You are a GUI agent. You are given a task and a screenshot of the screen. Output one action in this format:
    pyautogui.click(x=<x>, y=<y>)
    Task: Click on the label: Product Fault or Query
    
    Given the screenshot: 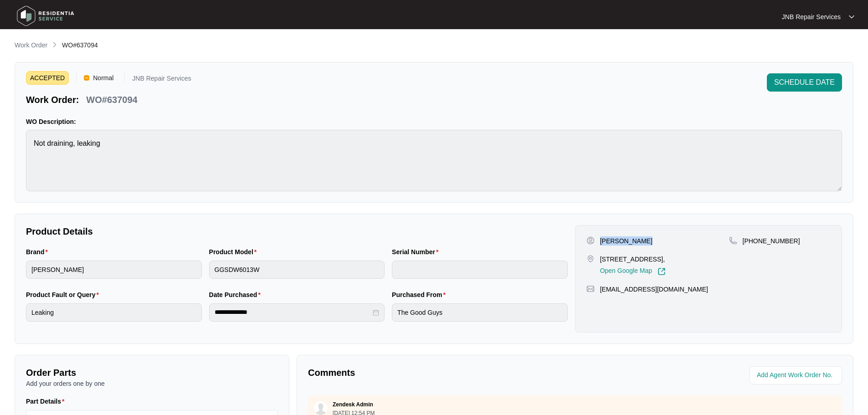 What is the action you would take?
    pyautogui.click(x=64, y=295)
    